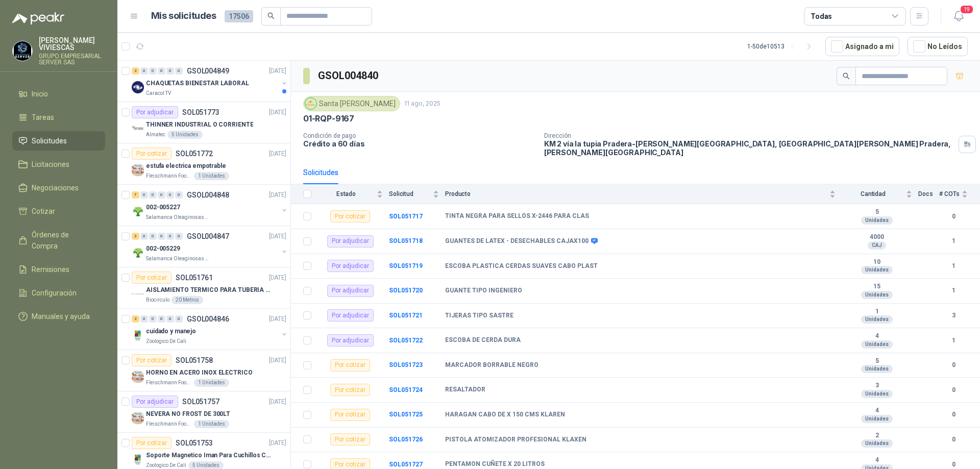 The width and height of the screenshot is (980, 469). What do you see at coordinates (846, 76) in the screenshot?
I see `span: search` at bounding box center [846, 76].